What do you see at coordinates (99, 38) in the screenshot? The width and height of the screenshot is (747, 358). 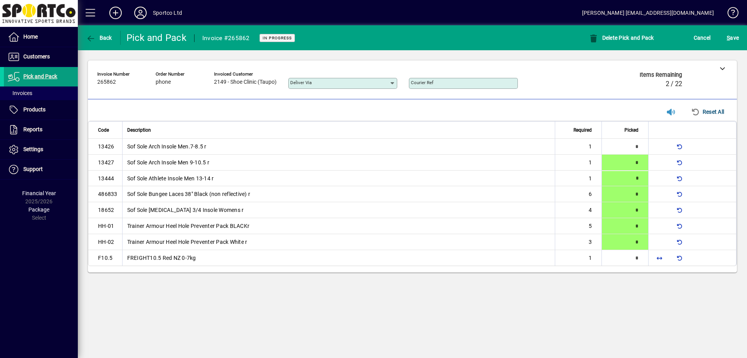 I see `span: Back` at bounding box center [99, 38].